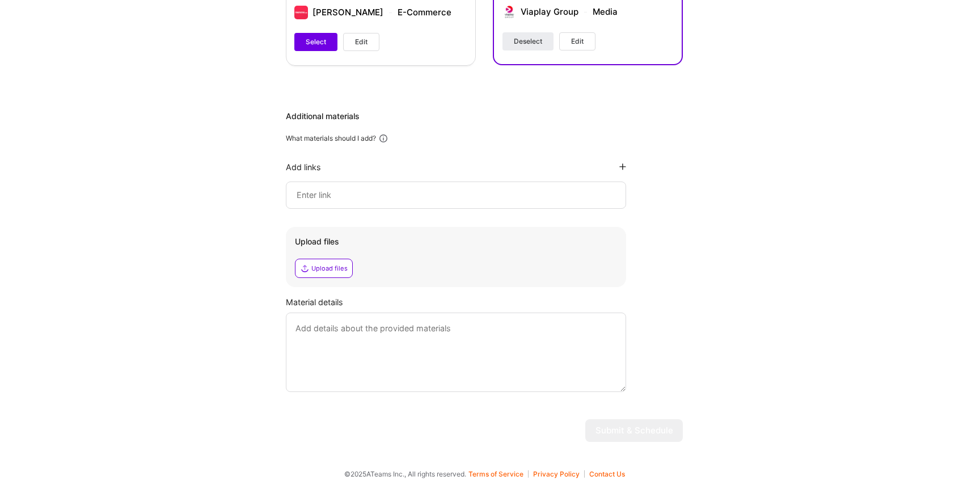 The image size is (980, 489). I want to click on button: Contact Us, so click(607, 474).